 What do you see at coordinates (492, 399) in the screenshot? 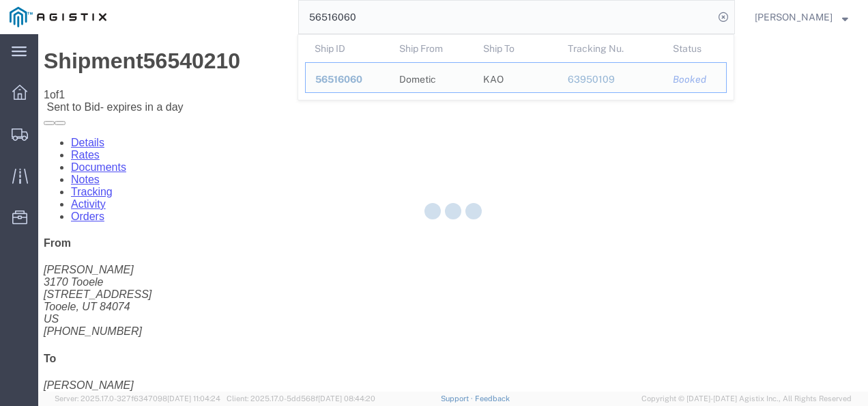
I see `a: Feedback` at bounding box center [492, 399].